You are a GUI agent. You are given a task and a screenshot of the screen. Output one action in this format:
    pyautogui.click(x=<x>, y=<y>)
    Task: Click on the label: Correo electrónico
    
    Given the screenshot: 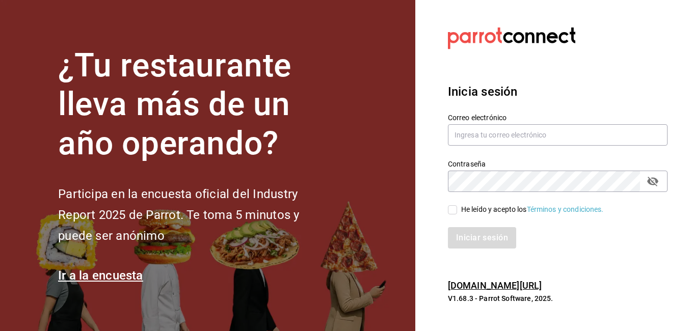 What is the action you would take?
    pyautogui.click(x=557, y=117)
    